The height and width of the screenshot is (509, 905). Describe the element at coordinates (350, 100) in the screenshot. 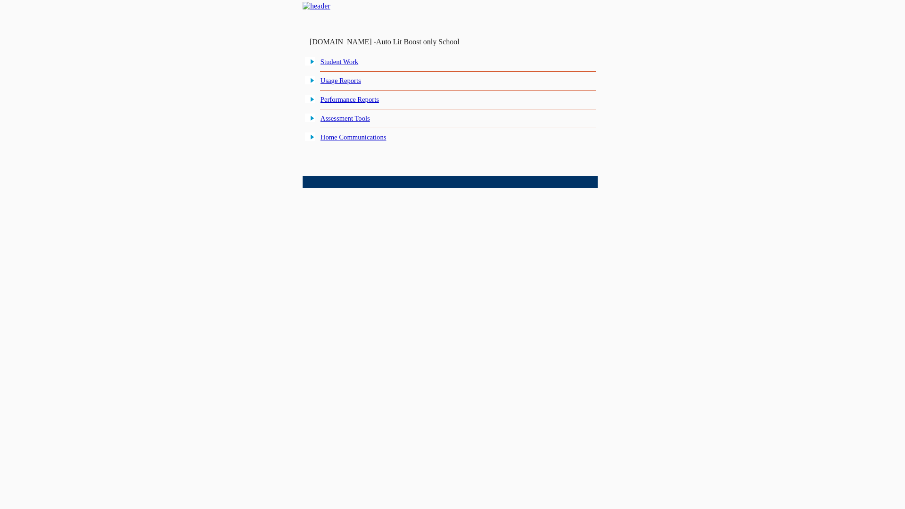

I see `a: Performance Reports` at that location.